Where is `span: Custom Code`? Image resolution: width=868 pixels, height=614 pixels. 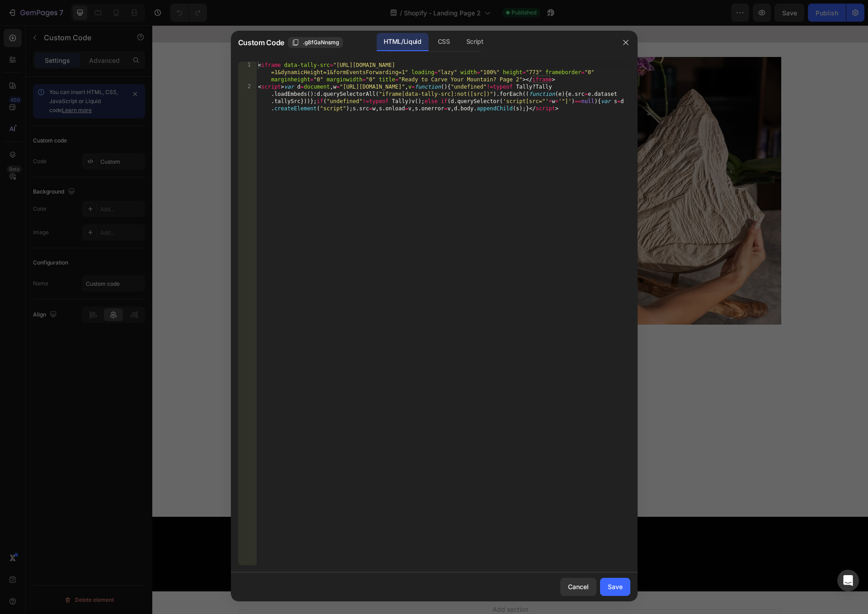 span: Custom Code is located at coordinates (261, 43).